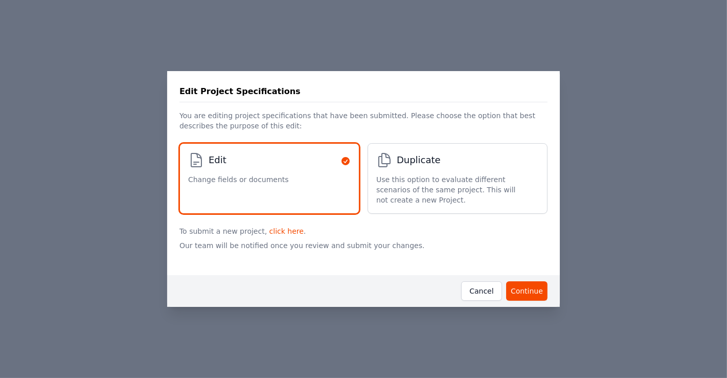 This screenshot has height=378, width=727. What do you see at coordinates (453, 190) in the screenshot?
I see `span: Use this option to evaluate different scenarios of the same project. This will not create a new P...` at bounding box center [453, 190].